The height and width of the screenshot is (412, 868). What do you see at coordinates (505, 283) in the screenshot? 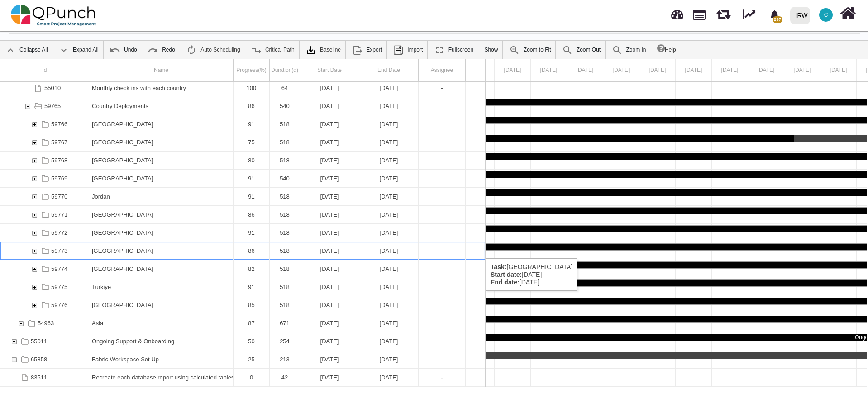
I see `b: End date:` at bounding box center [505, 283].